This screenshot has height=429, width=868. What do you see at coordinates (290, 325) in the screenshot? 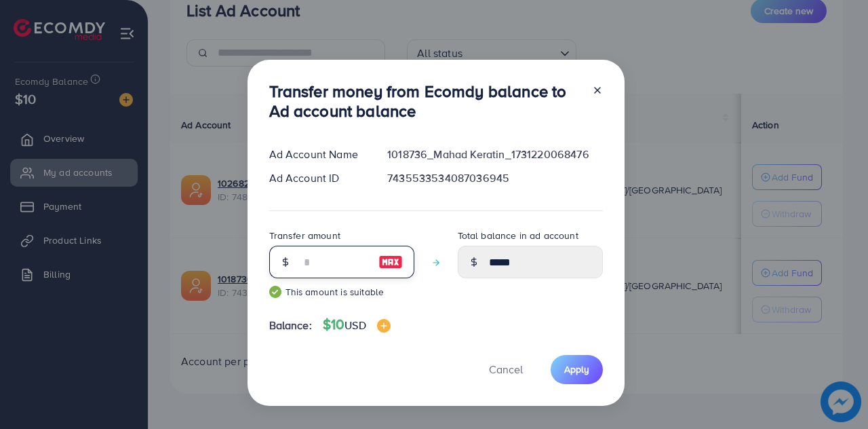
I see `span: Balance:` at bounding box center [290, 325].